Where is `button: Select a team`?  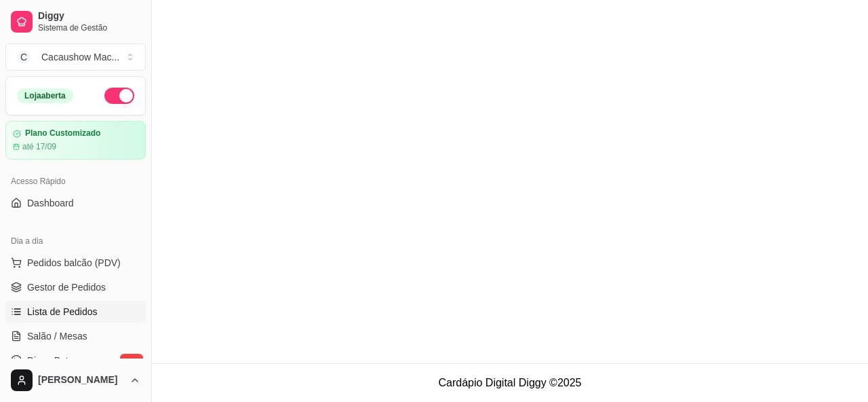 button: Select a team is located at coordinates (75, 57).